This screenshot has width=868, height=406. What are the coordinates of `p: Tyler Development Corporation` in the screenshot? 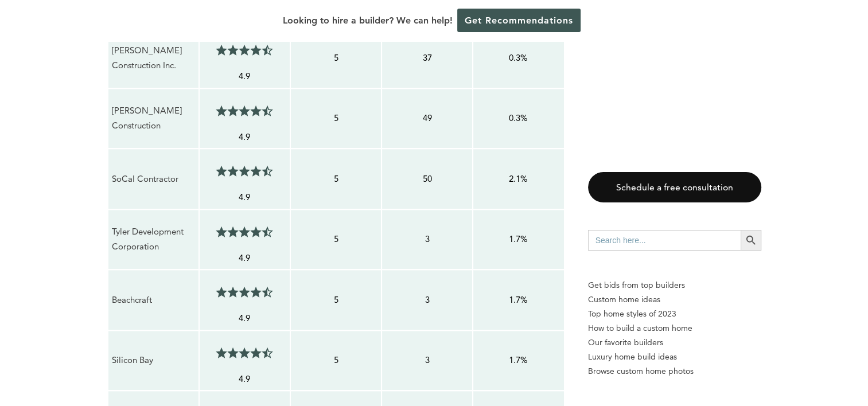 It's located at (153, 239).